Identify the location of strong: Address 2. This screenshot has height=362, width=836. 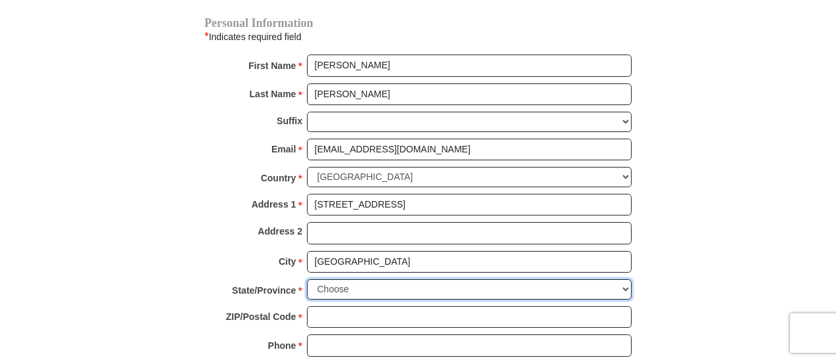
(280, 231).